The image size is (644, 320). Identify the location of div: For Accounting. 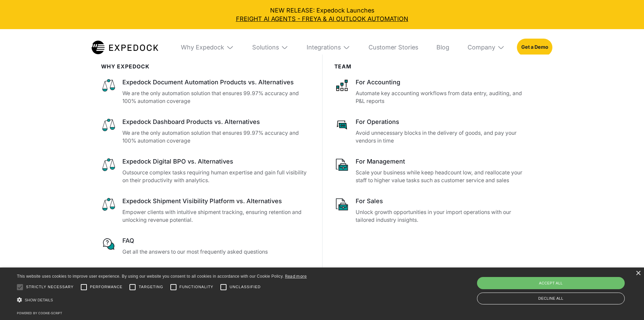
(444, 82).